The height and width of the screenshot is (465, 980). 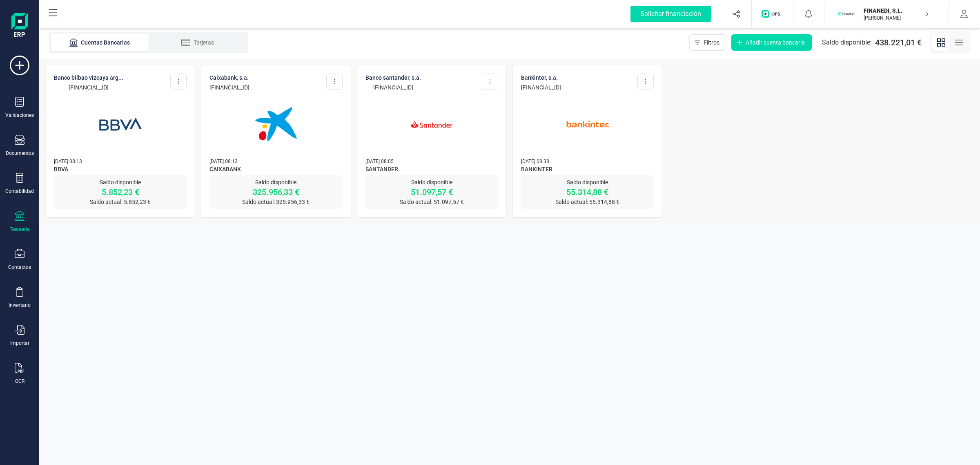 What do you see at coordinates (120, 192) in the screenshot?
I see `p: 5.852,23 €` at bounding box center [120, 192].